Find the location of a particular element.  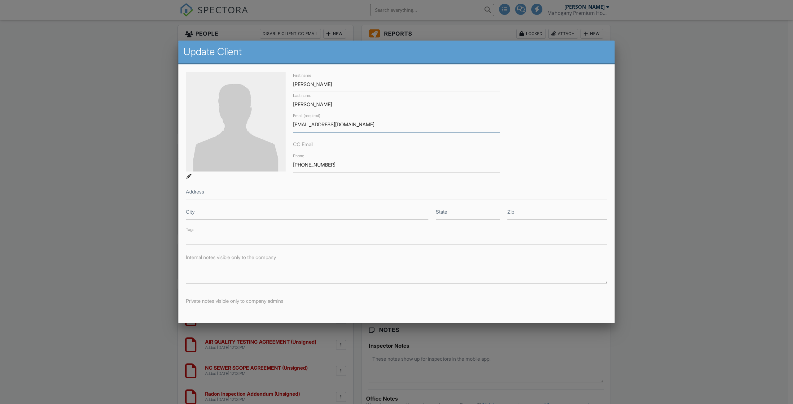

label: Email (required) is located at coordinates (307, 116).